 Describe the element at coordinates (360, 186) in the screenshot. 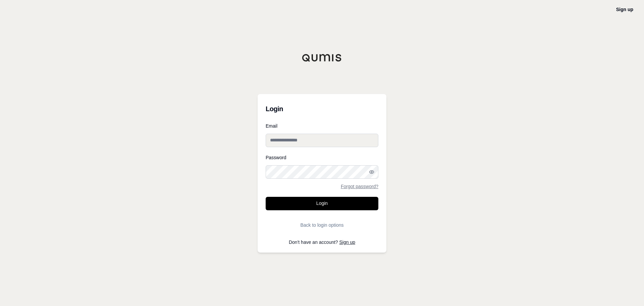

I see `a: Forgot password?` at that location.